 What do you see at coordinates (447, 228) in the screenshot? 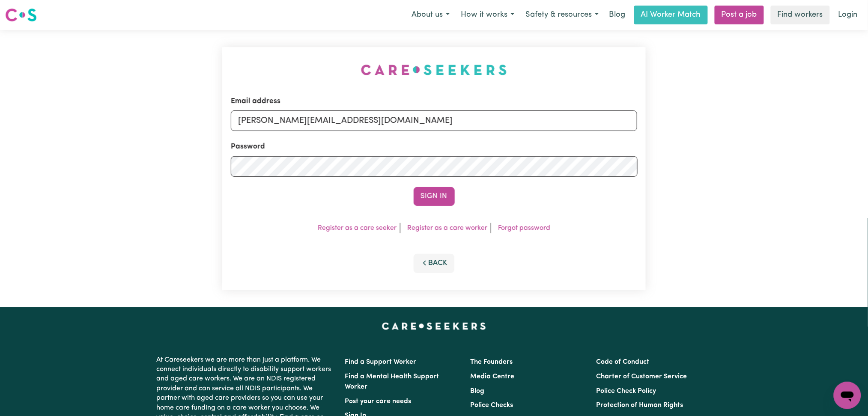
I see `a: Register as a care worker` at bounding box center [447, 228].